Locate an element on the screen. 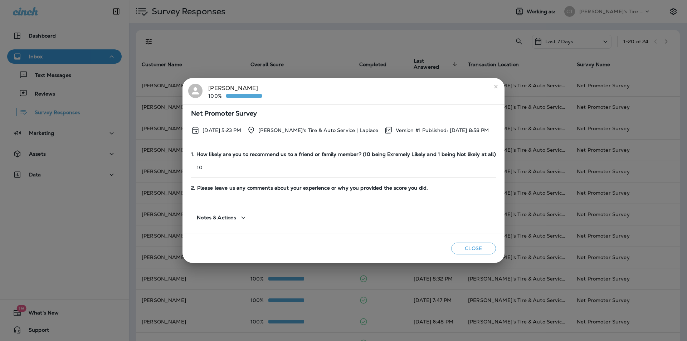 The height and width of the screenshot is (341, 687). span: Net Promoter Survey is located at coordinates (343, 113).